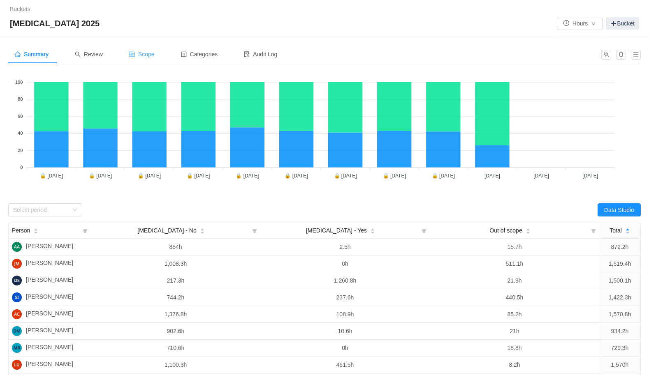 The height and width of the screenshot is (375, 649). I want to click on td: 902.6h, so click(176, 331).